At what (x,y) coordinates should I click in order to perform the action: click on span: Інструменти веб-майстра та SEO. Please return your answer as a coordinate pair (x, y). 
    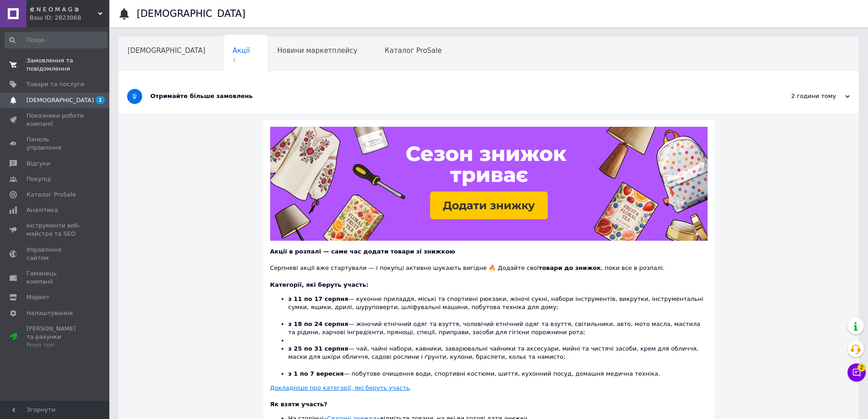
    Looking at the image, I should click on (55, 230).